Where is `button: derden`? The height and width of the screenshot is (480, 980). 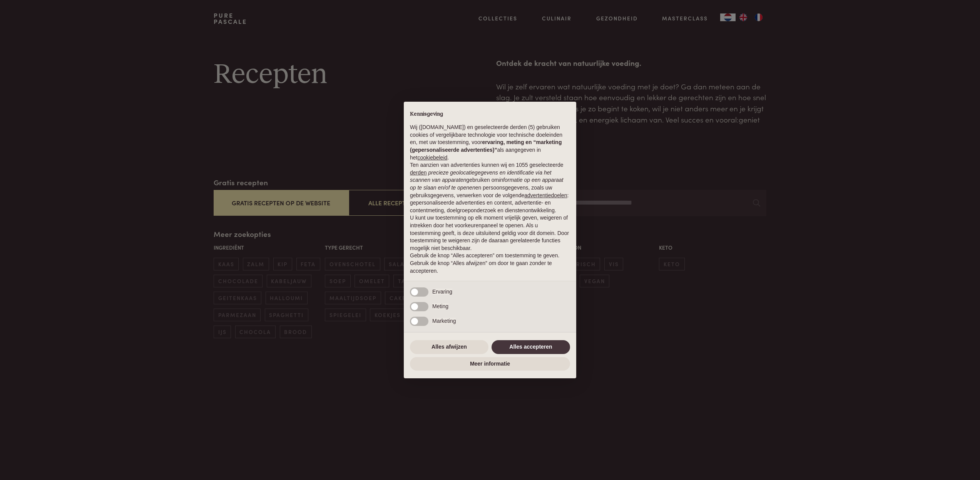
button: derden is located at coordinates (418, 173).